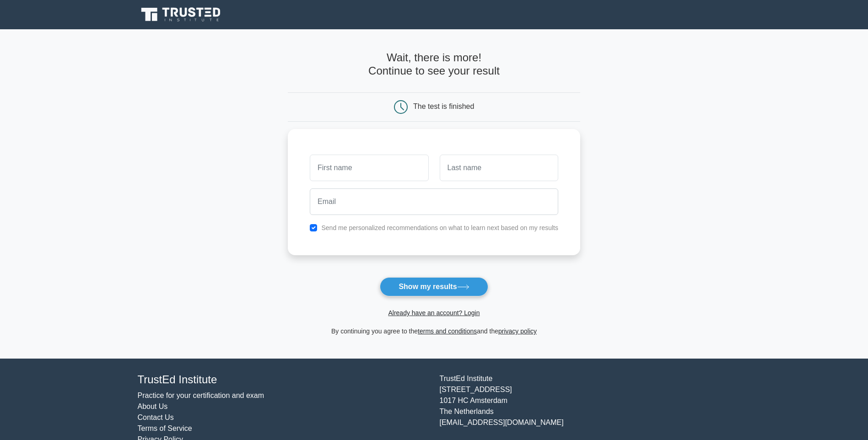 This screenshot has height=440, width=868. Describe the element at coordinates (153, 406) in the screenshot. I see `a: About Us` at that location.